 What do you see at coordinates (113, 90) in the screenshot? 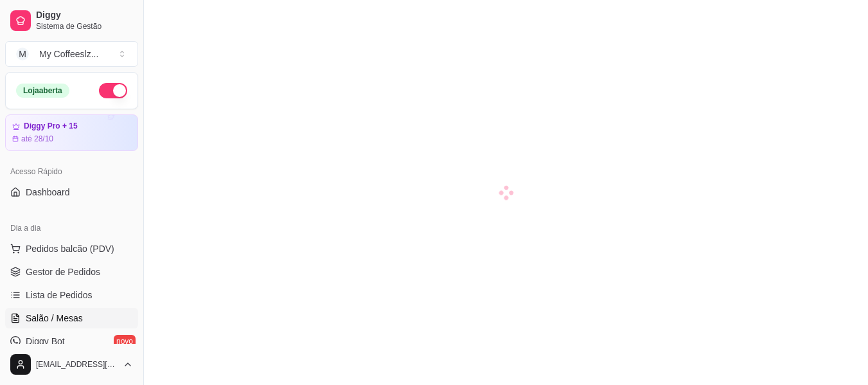
I see `button: Alterar Status` at bounding box center [113, 90].